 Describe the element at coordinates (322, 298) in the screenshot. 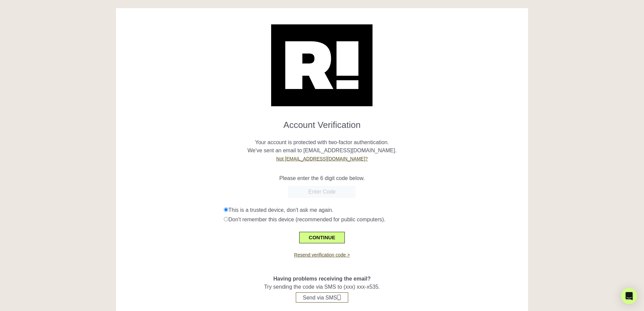

I see `button: Send via SMS` at that location.